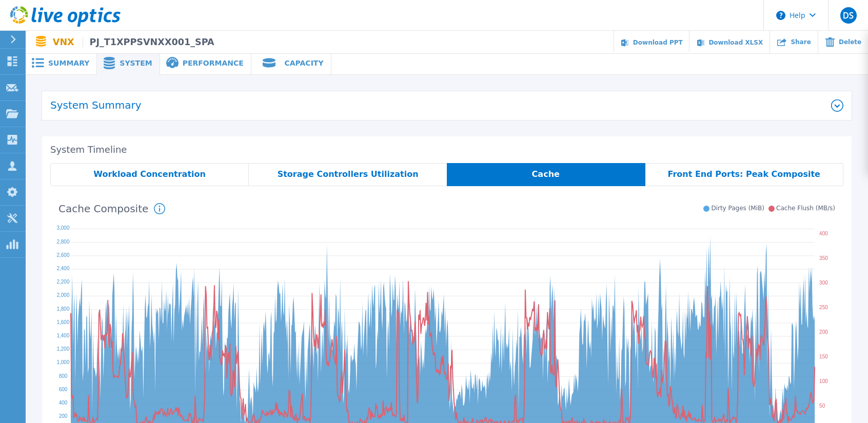 This screenshot has height=423, width=868. I want to click on p: VNX, so click(133, 42).